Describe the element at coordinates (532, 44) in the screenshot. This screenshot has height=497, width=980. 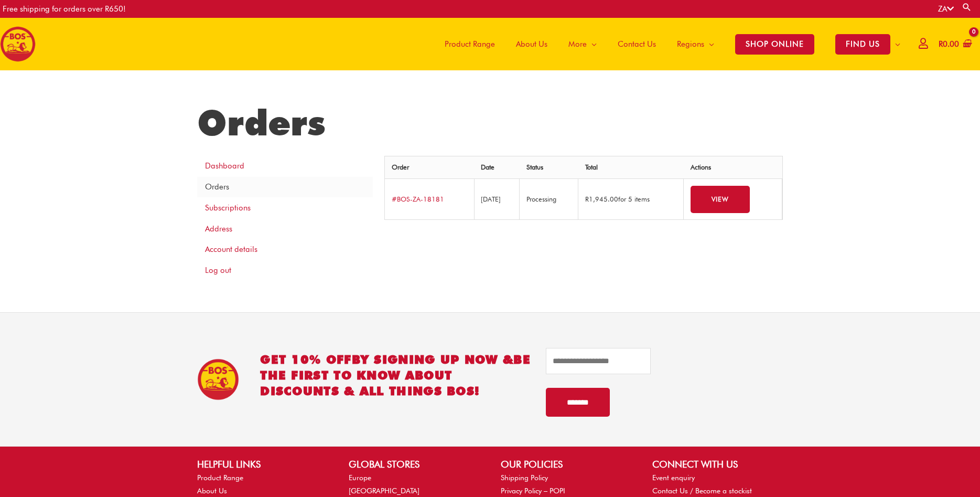
I see `span: About Us` at that location.